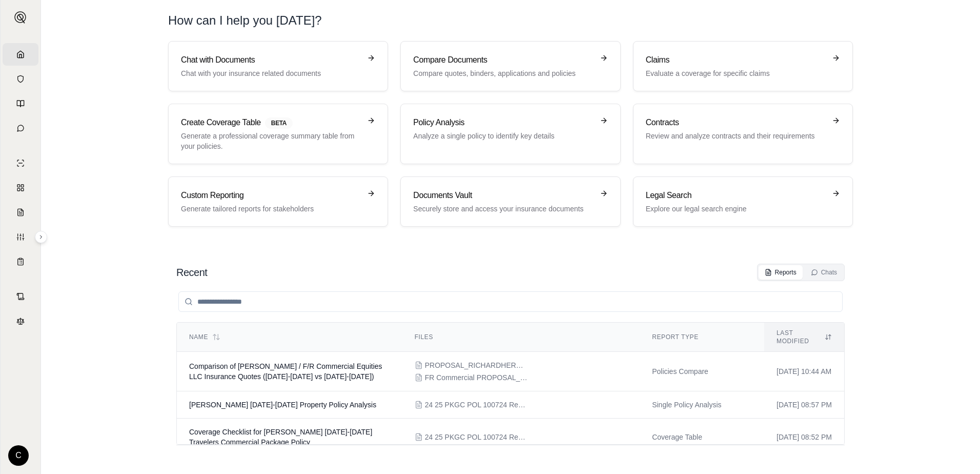  What do you see at coordinates (20, 187) in the screenshot?
I see `a: Policy Comparisons` at bounding box center [20, 187].